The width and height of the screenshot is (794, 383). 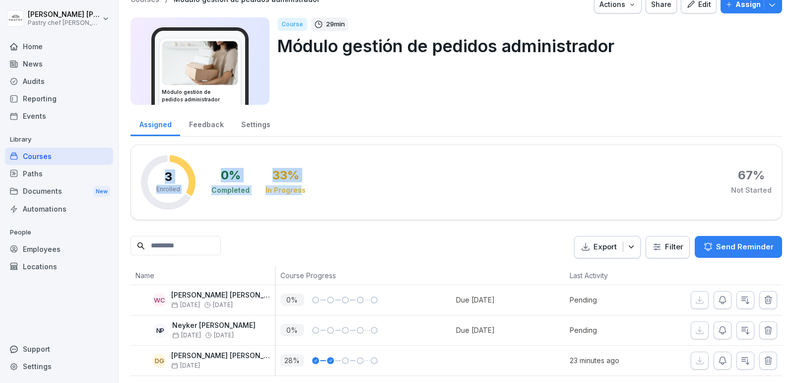 What do you see at coordinates (59, 232) in the screenshot?
I see `p: People` at bounding box center [59, 232].